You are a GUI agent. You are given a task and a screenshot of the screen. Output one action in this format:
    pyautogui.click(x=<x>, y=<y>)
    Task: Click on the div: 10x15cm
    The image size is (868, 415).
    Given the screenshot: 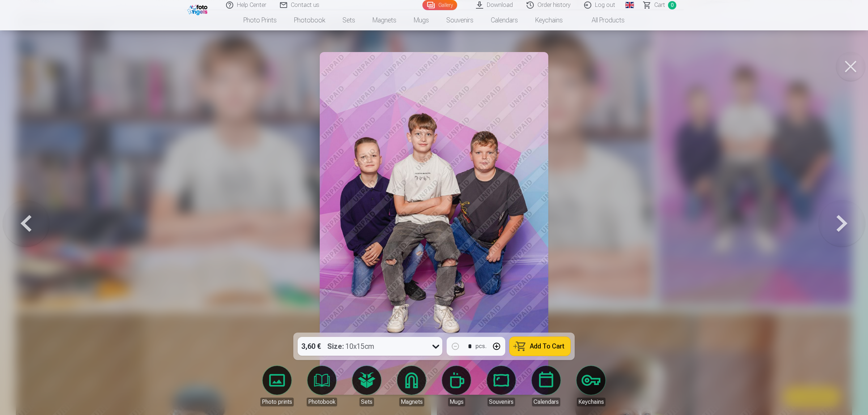 What is the action you would take?
    pyautogui.click(x=351, y=346)
    